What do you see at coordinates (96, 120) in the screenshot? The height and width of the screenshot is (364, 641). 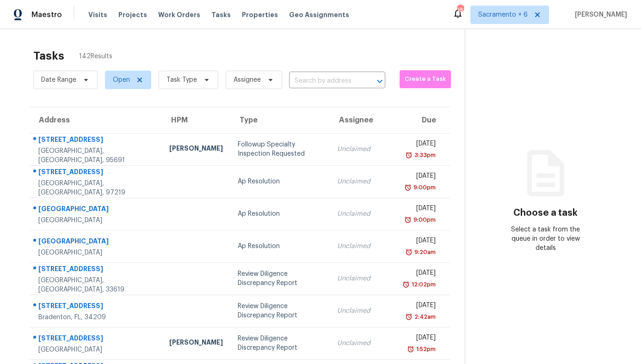 I see `th: Address` at bounding box center [96, 120].